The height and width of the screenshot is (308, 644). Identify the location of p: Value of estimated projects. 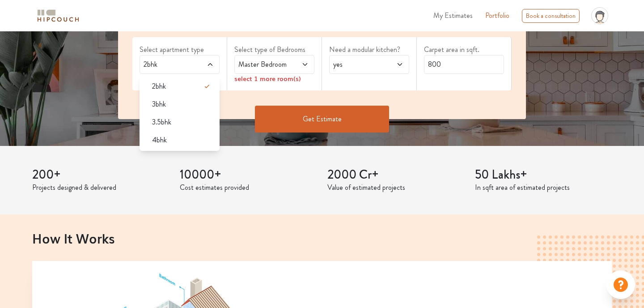
(396, 187).